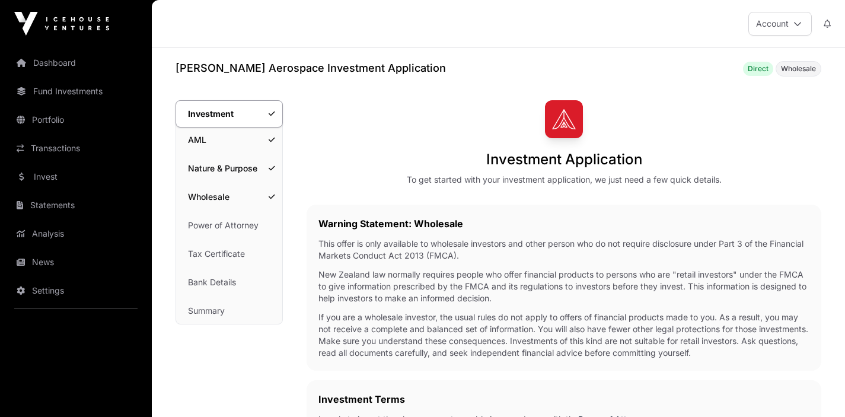  I want to click on span: Direct, so click(758, 69).